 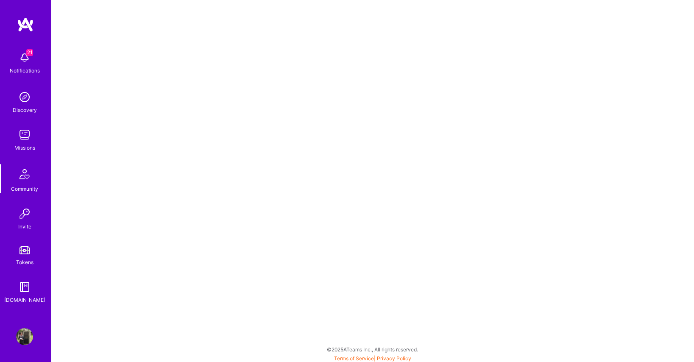 What do you see at coordinates (25, 25) in the screenshot?
I see `img: logo` at bounding box center [25, 25].